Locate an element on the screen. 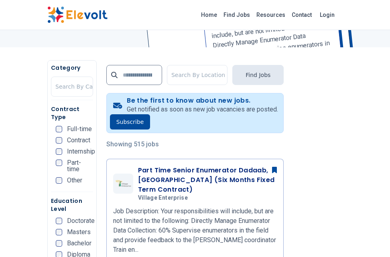  h5: Category is located at coordinates (72, 68).